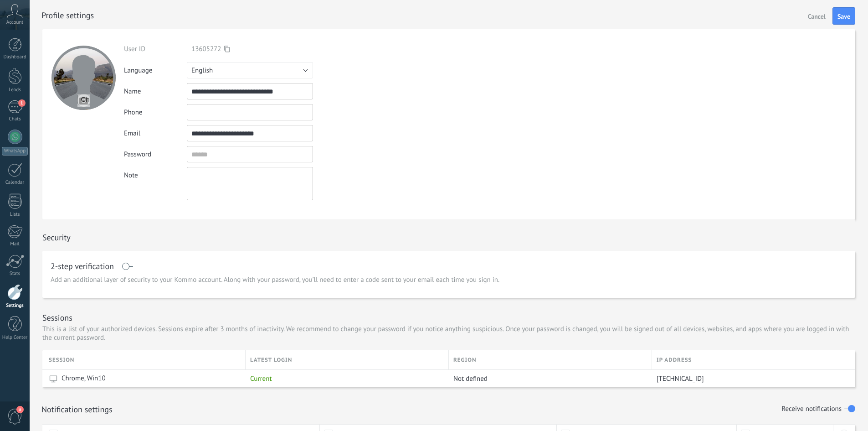 This screenshot has width=868, height=431. What do you see at coordinates (15, 274) in the screenshot?
I see `div: Stats` at bounding box center [15, 274].